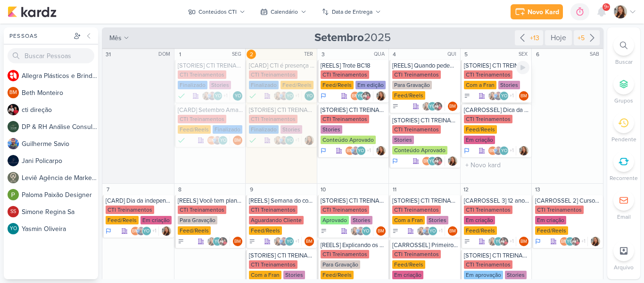 This screenshot has width=644, height=283. Describe the element at coordinates (624, 140) in the screenshot. I see `p: Pendente` at that location.